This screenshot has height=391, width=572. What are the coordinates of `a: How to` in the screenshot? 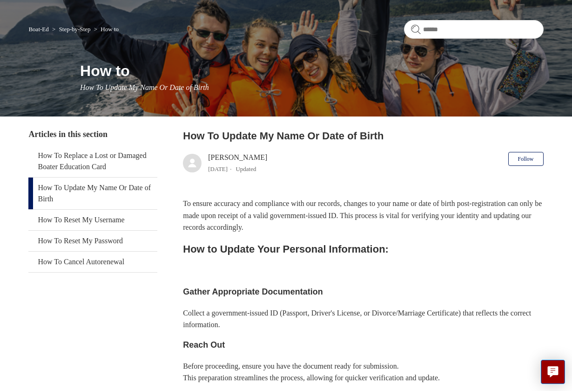 It's located at (109, 29).